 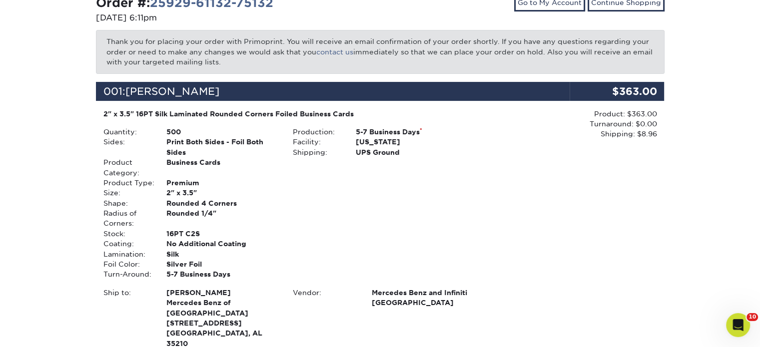 What do you see at coordinates (127, 193) in the screenshot?
I see `div: Size:` at bounding box center [127, 193].